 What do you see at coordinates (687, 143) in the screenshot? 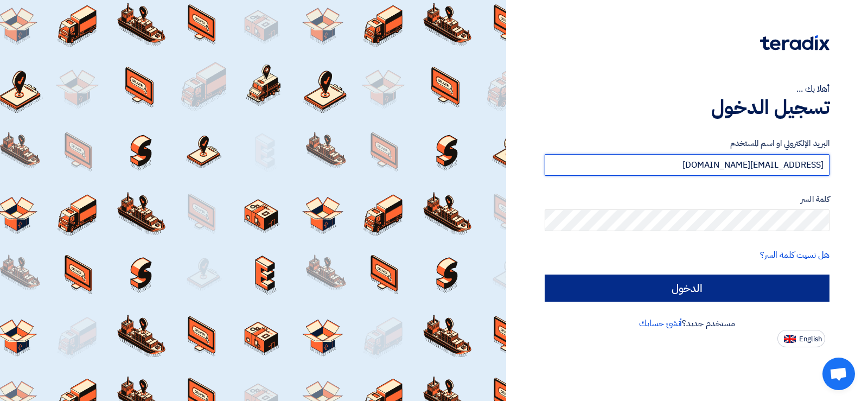
I see `label: البريد الإلكتروني او اسم المستخدم` at bounding box center [687, 143].